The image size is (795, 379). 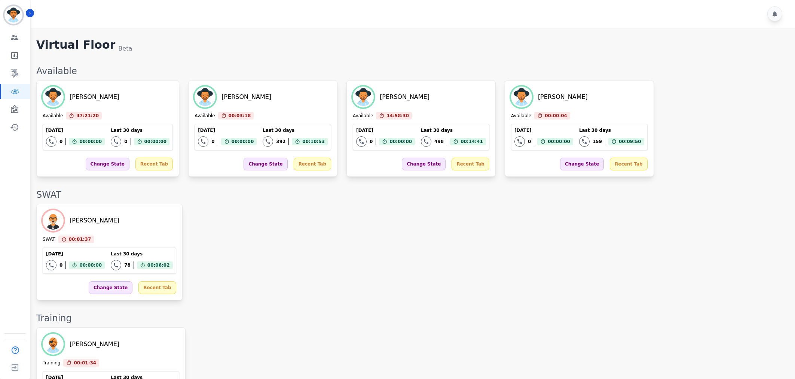 What do you see at coordinates (125, 49) in the screenshot?
I see `div: Beta` at bounding box center [125, 49].